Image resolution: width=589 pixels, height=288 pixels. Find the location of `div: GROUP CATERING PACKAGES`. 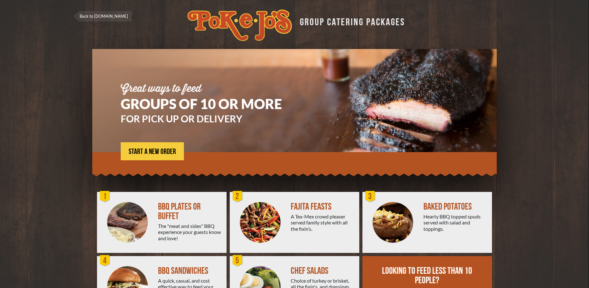

div: GROUP CATERING PACKAGES is located at coordinates (350, 21).